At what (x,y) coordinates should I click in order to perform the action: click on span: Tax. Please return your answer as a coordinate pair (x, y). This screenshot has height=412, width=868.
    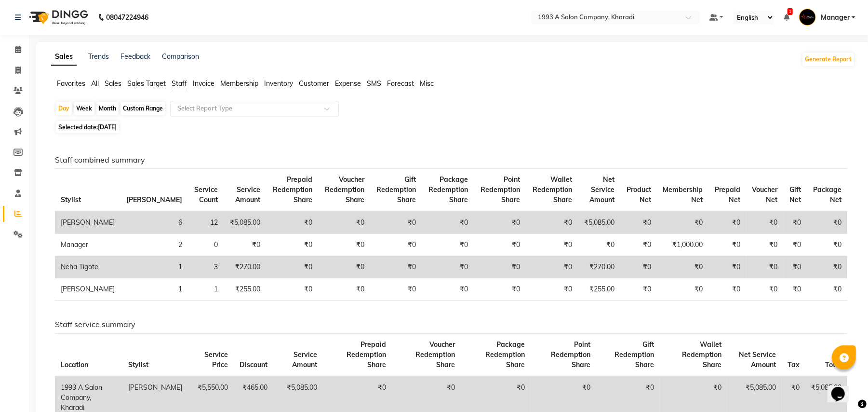
    Looking at the image, I should click on (793, 364).